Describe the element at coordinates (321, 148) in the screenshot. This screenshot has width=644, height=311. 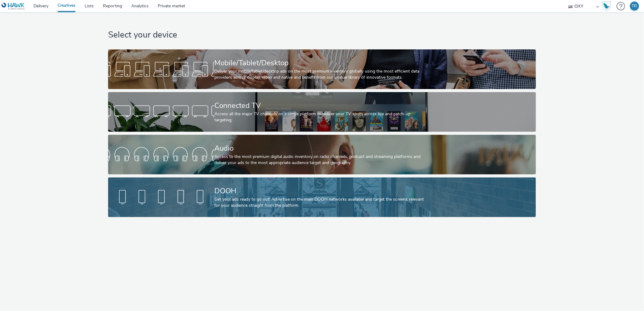
I see `div: Audio` at that location.